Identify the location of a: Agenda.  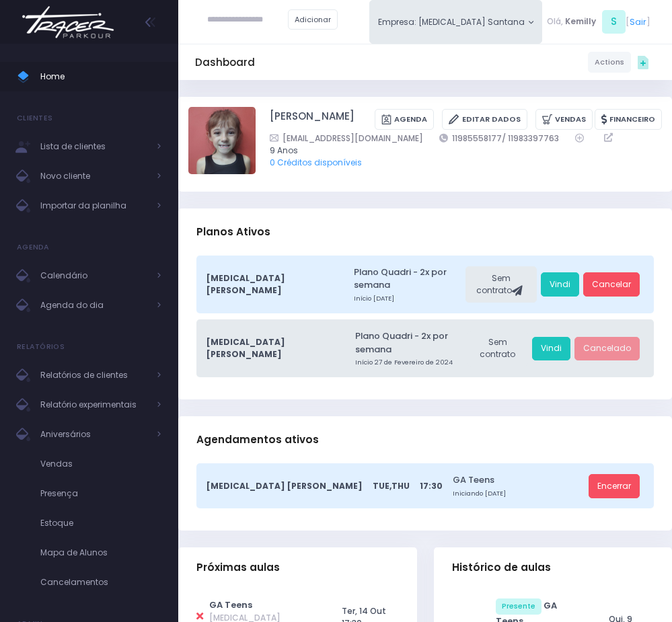
(404, 119).